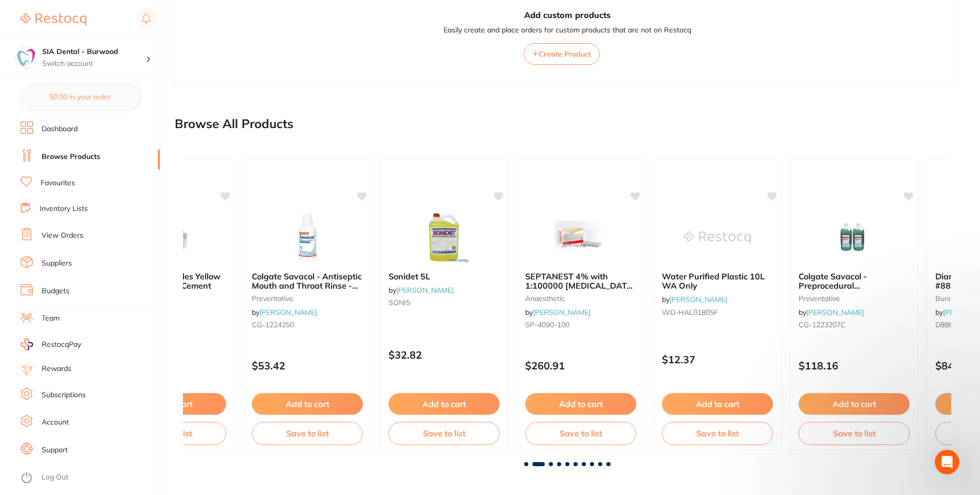 Image resolution: width=980 pixels, height=495 pixels. What do you see at coordinates (56, 368) in the screenshot?
I see `a: Rewards` at bounding box center [56, 368].